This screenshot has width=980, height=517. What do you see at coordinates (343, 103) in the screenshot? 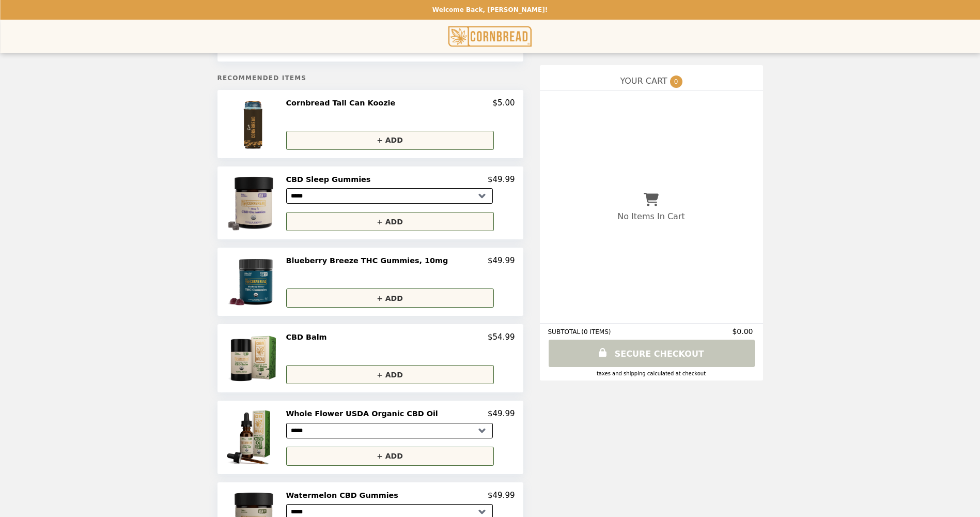
I see `h2: Cornbread Tall Can Koozie` at bounding box center [343, 103].